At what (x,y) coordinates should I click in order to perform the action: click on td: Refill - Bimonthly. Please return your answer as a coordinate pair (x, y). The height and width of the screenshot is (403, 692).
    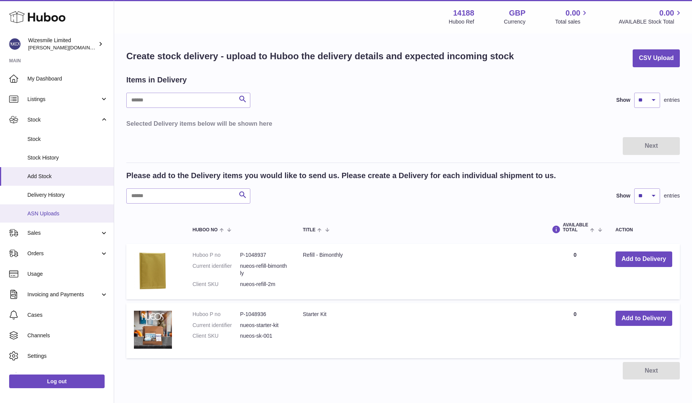
    Looking at the image, I should click on (418, 272).